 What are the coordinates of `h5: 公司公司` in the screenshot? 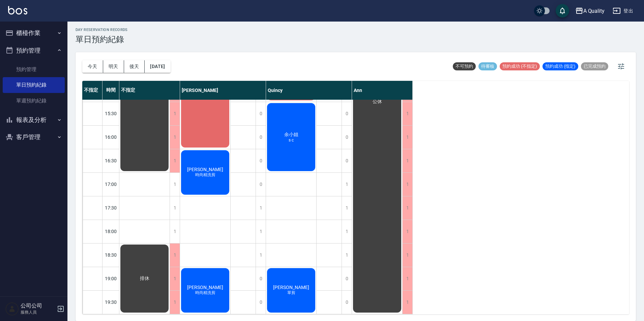 It's located at (37, 306).